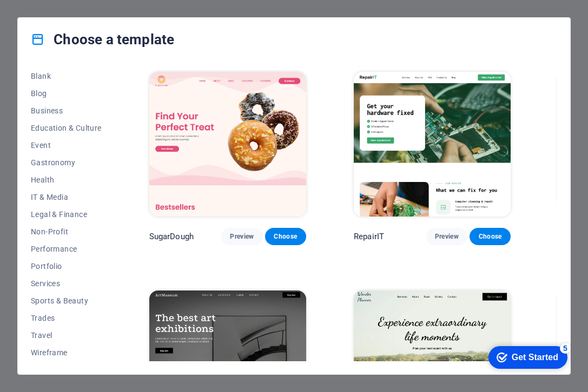 The width and height of the screenshot is (588, 392). Describe the element at coordinates (66, 128) in the screenshot. I see `button: Education & Culture` at that location.